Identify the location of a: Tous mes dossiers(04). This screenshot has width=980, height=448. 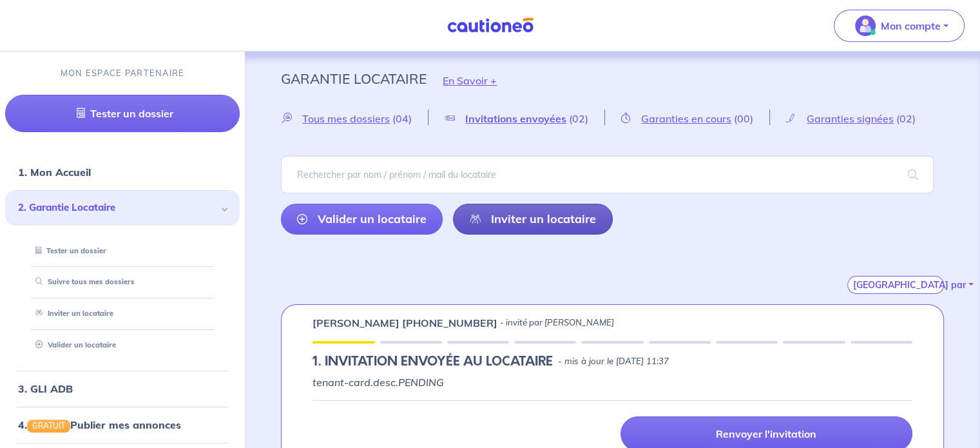
(354, 118).